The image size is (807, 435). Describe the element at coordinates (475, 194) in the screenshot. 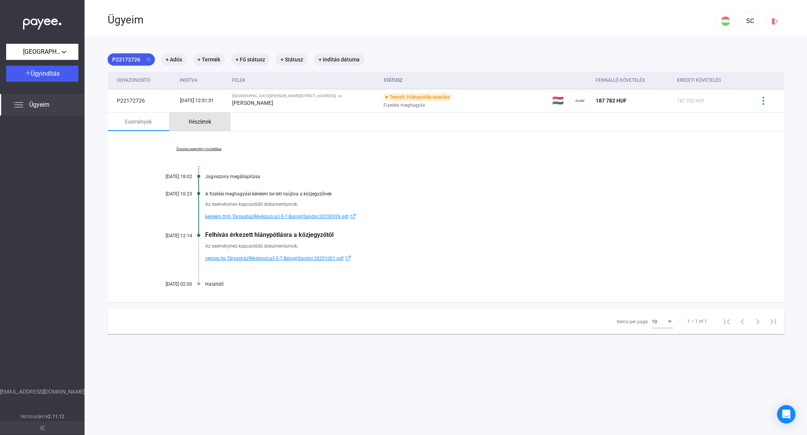

I see `div: A fizetési meghagyási kérelem be lett nyújtva a közjegyzőnek` at that location.